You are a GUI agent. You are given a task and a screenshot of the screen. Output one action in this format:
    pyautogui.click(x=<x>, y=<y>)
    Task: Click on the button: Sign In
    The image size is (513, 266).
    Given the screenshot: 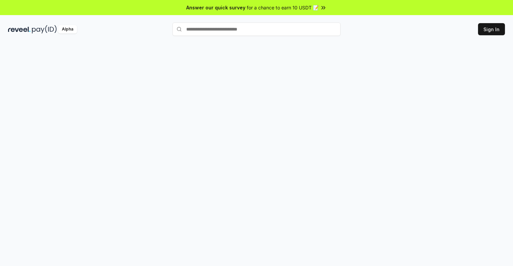 What is the action you would take?
    pyautogui.click(x=491, y=29)
    